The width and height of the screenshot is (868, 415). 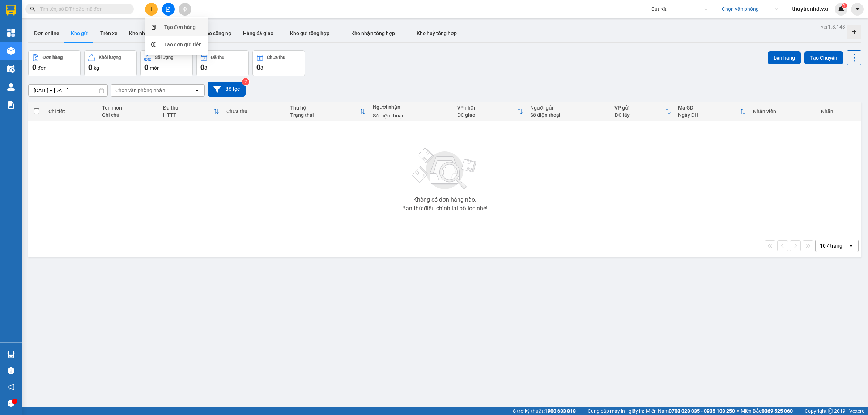 I want to click on div: HTTT, so click(x=188, y=115).